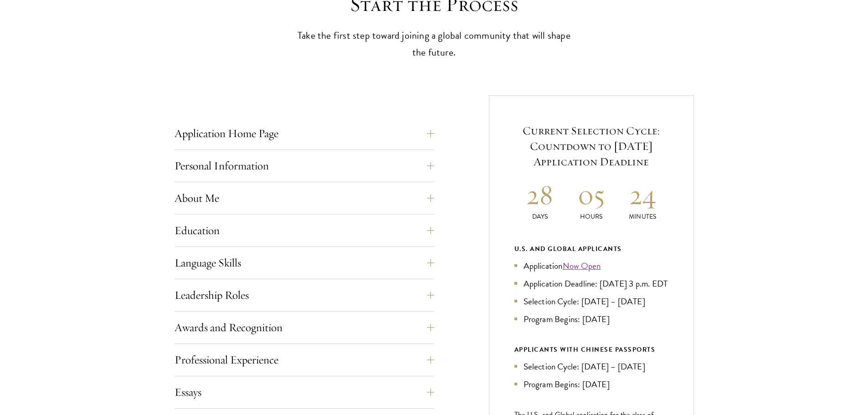 This screenshot has height=415, width=868. Describe the element at coordinates (304, 230) in the screenshot. I see `button: Education` at that location.